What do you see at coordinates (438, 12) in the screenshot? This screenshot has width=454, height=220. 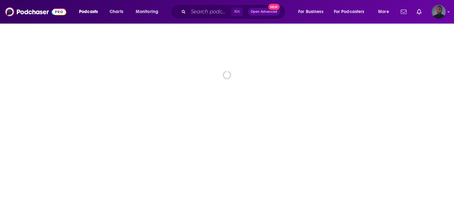 I see `button: Show profile menu` at bounding box center [438, 12].